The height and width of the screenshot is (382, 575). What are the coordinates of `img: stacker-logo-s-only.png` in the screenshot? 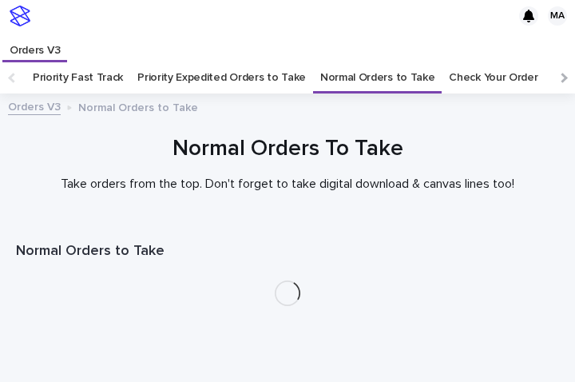 It's located at (20, 16).